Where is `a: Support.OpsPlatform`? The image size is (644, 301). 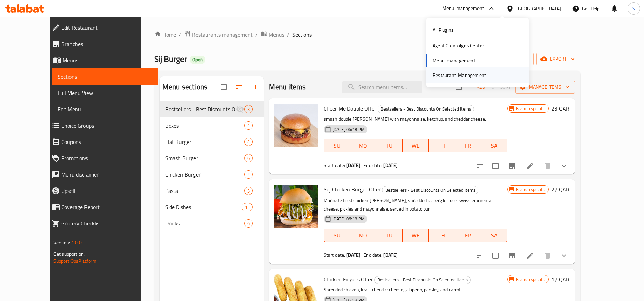 a: Support.OpsPlatform is located at coordinates (75, 261).